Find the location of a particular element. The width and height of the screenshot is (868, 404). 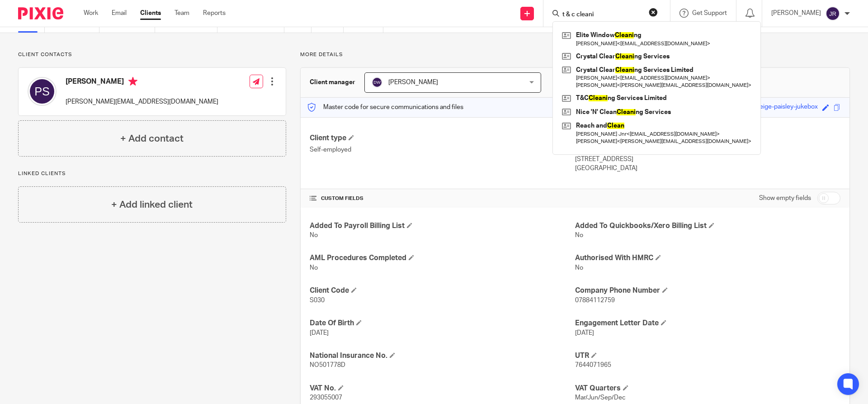

h4: Client type is located at coordinates (442, 138).